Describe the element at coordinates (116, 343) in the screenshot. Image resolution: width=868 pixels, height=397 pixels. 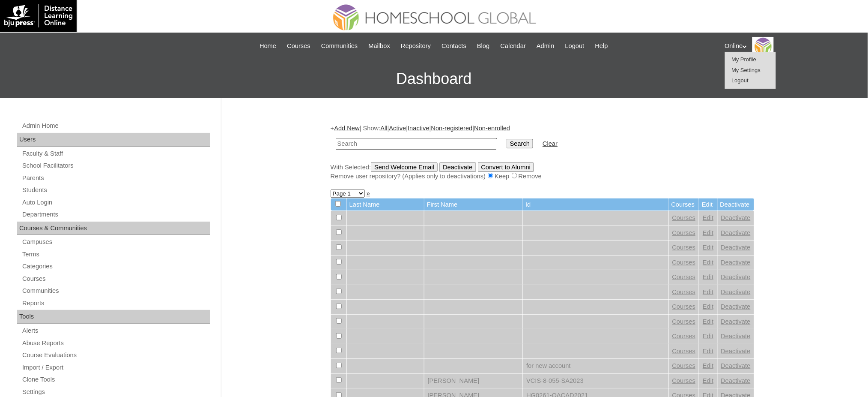
I see `a: Abuse Reports` at that location.